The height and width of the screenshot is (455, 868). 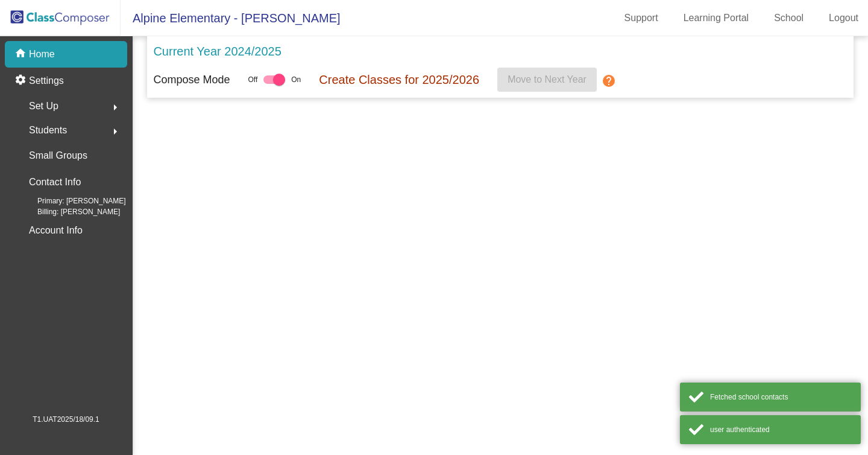 What do you see at coordinates (58, 156) in the screenshot?
I see `p: Small Groups` at bounding box center [58, 156].